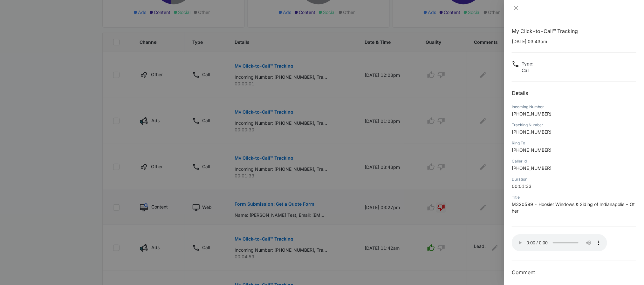  I want to click on div: Title, so click(574, 197).